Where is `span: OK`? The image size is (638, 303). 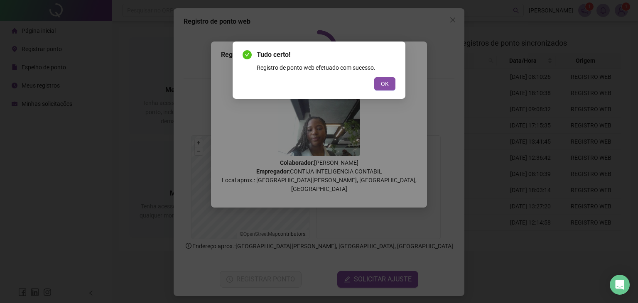 span: OK is located at coordinates (384, 84).